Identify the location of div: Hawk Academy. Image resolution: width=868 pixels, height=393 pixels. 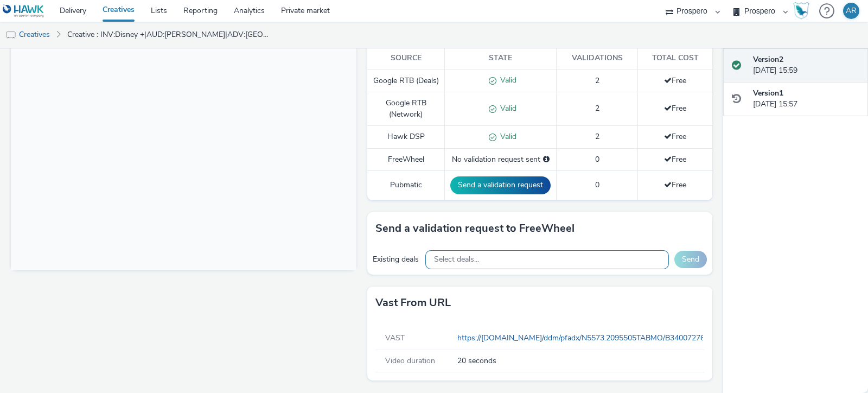
(802, 11).